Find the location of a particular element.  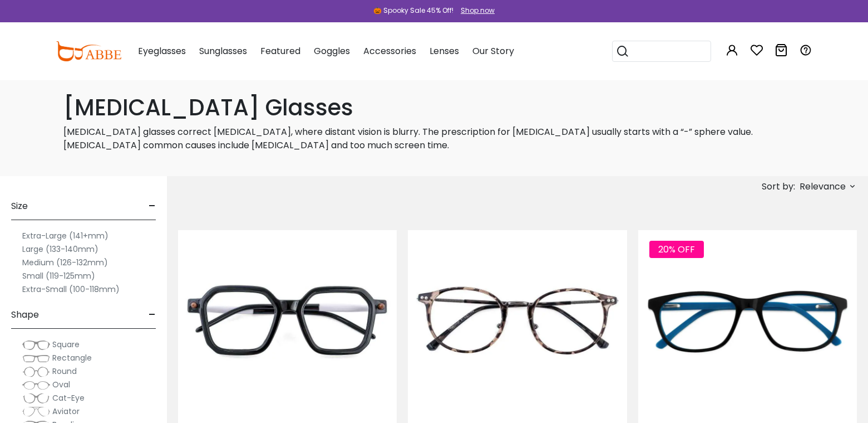

span: Aviator is located at coordinates (65, 411).